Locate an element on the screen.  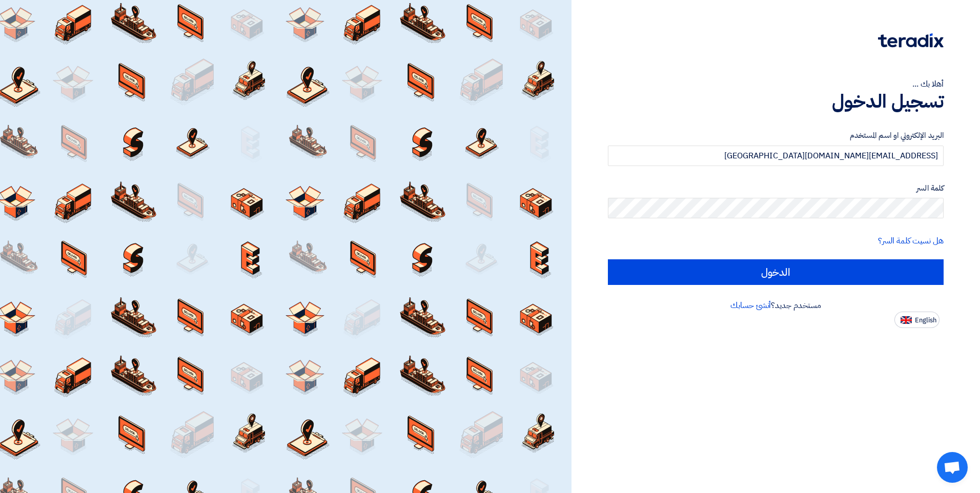
img: en-US.png is located at coordinates (906, 320).